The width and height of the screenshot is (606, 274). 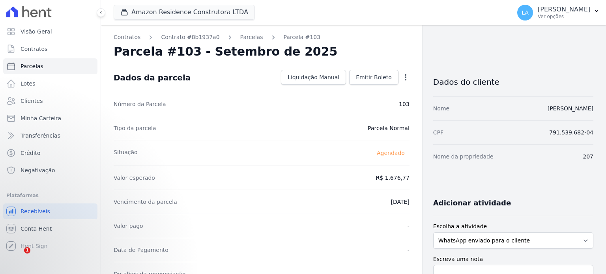 What do you see at coordinates (125, 153) in the screenshot?
I see `dt: Situação` at bounding box center [125, 153].